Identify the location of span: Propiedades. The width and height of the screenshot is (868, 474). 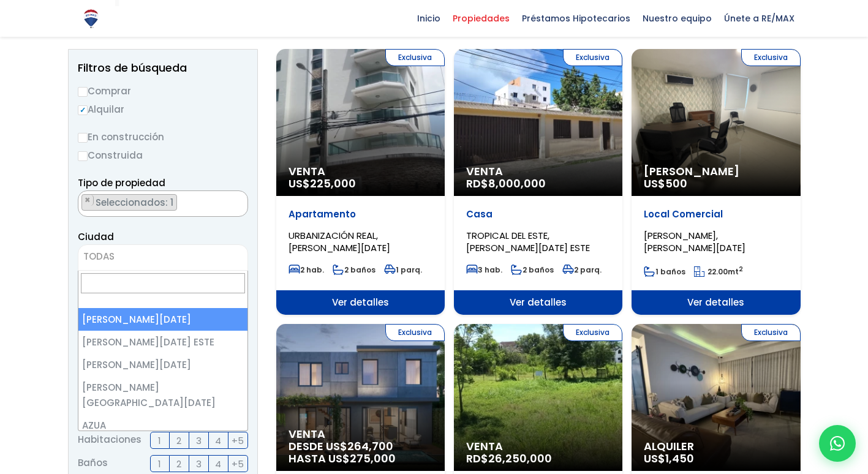
(481, 19).